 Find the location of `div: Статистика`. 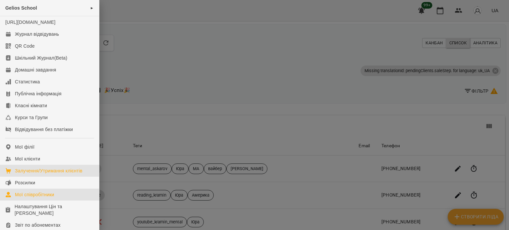

div: Статистика is located at coordinates (27, 82).